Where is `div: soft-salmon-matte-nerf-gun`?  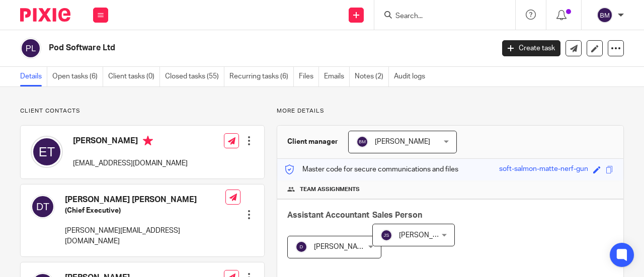 div: soft-salmon-matte-nerf-gun is located at coordinates (543, 170).